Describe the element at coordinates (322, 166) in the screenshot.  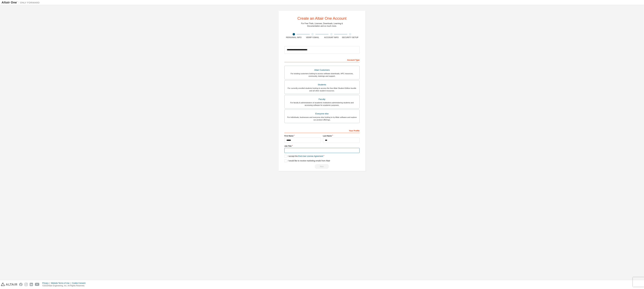
I see `div: Read and acccept EULA to continue` at that location.